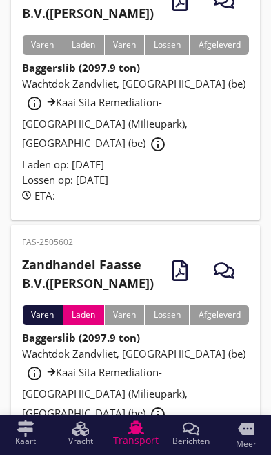 Image resolution: width=271 pixels, height=455 pixels. Describe the element at coordinates (247, 444) in the screenshot. I see `span: Meer` at that location.